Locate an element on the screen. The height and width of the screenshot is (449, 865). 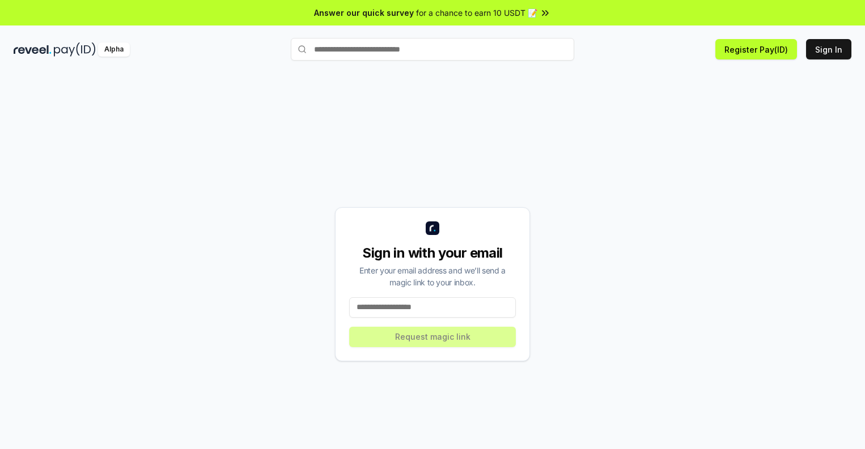
div: Sign in with your email is located at coordinates (432, 253).